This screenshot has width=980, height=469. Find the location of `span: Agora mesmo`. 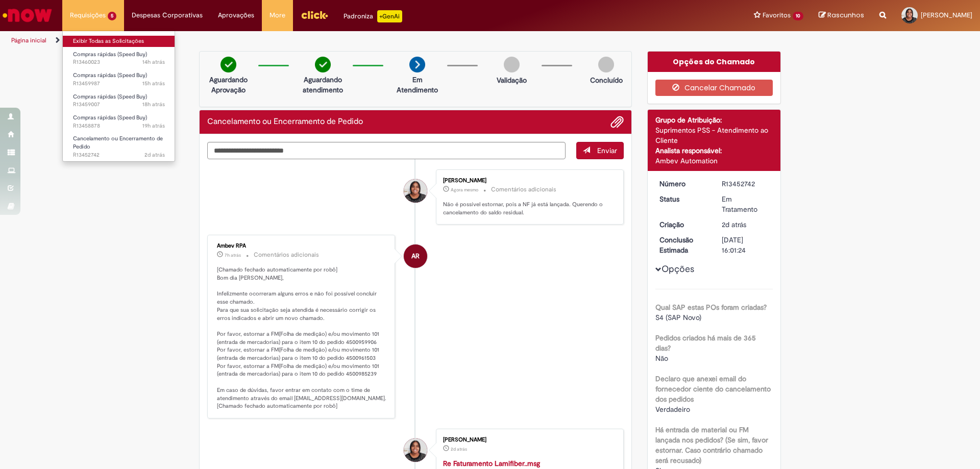

span: Agora mesmo is located at coordinates (464, 190).